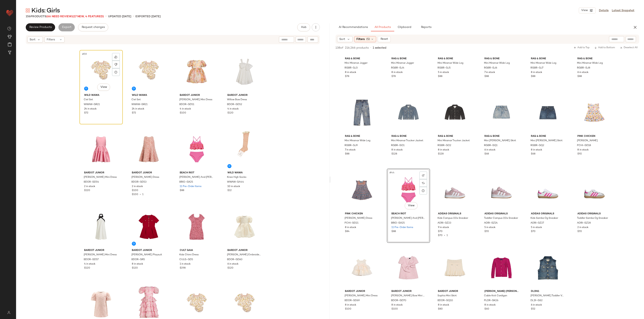 The width and height of the screenshot is (644, 319). I want to click on span: View, so click(584, 10).